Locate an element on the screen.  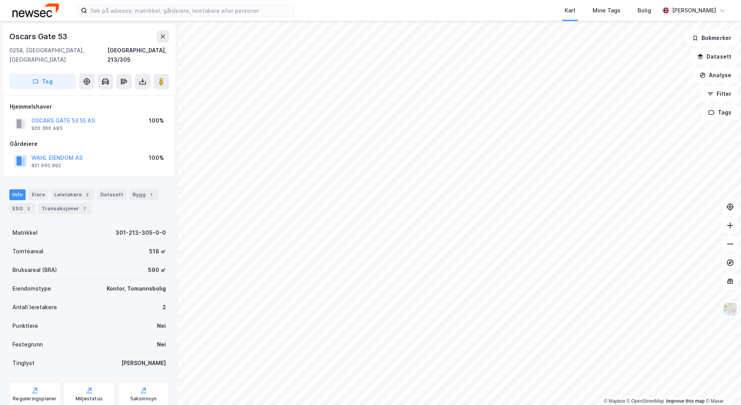
div: 518 ㎡ is located at coordinates (157, 251).